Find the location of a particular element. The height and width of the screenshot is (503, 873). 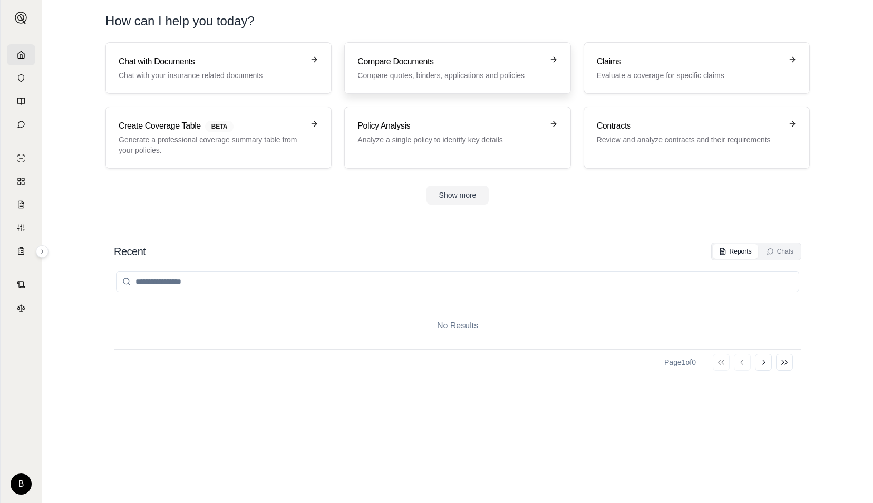

p: Generate a professional coverage summary table from your policies. is located at coordinates (211, 145).